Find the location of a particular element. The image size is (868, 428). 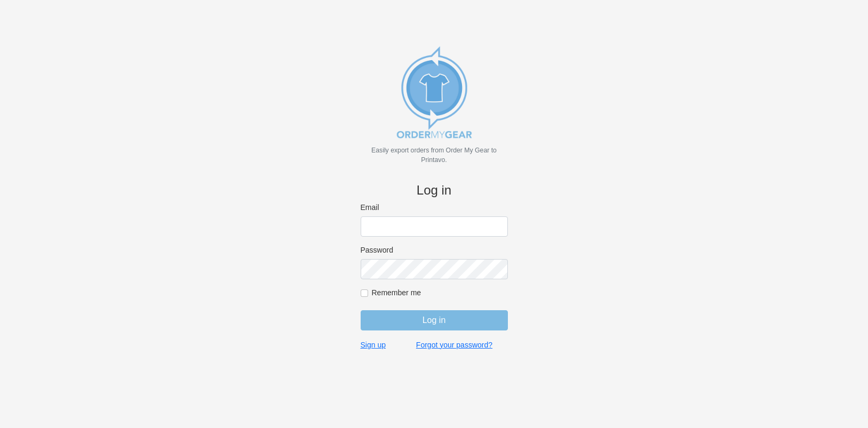

p: Easily export orders from Order My Gear to Printavo. is located at coordinates (434, 155).